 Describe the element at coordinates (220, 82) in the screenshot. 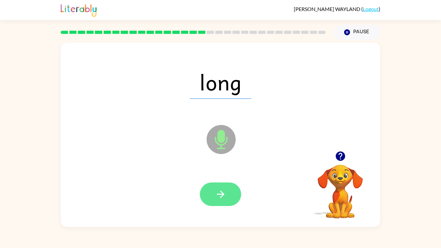

I see `span: long` at that location.